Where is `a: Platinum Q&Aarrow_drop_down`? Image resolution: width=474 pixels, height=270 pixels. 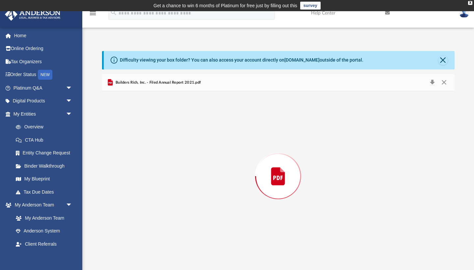
a: Platinum Q&Aarrow_drop_down is located at coordinates (43, 88).